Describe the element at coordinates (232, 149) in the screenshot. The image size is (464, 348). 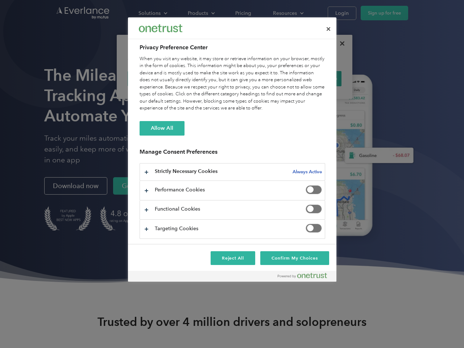
I see `div: Preference center` at that location.